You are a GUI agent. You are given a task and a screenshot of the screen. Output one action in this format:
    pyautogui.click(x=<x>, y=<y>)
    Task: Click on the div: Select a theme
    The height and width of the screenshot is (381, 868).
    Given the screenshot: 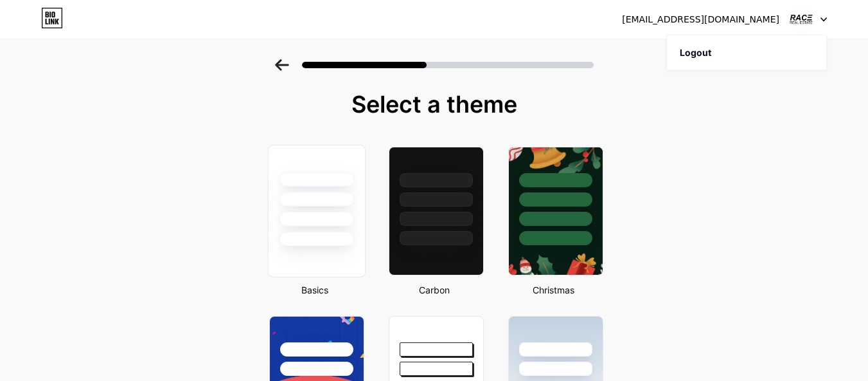 What is the action you would take?
    pyautogui.click(x=434, y=104)
    